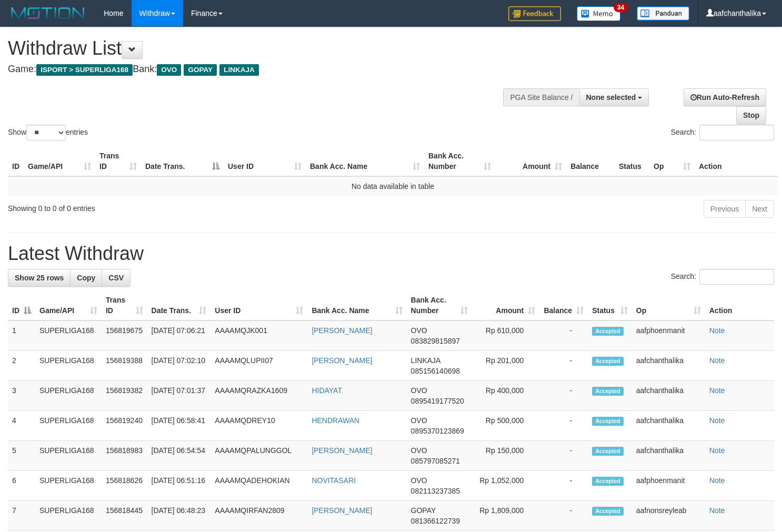 This screenshot has height=532, width=782. What do you see at coordinates (534, 14) in the screenshot?
I see `img: Feedback.jpg` at bounding box center [534, 14].